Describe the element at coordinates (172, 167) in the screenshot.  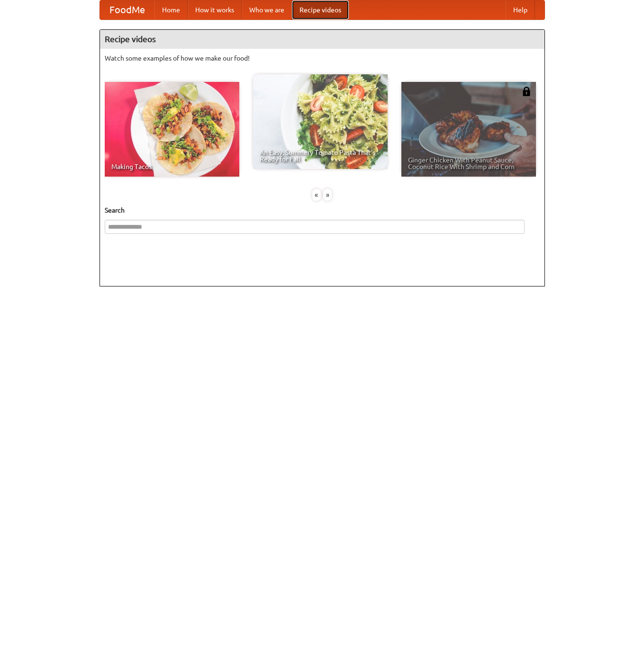
I see `span: Making Tacos` at that location.